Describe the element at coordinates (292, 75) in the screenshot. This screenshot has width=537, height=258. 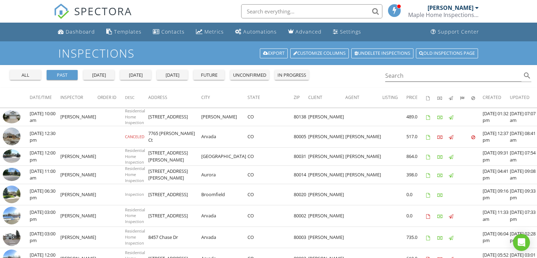
I see `button: in progress` at that location.